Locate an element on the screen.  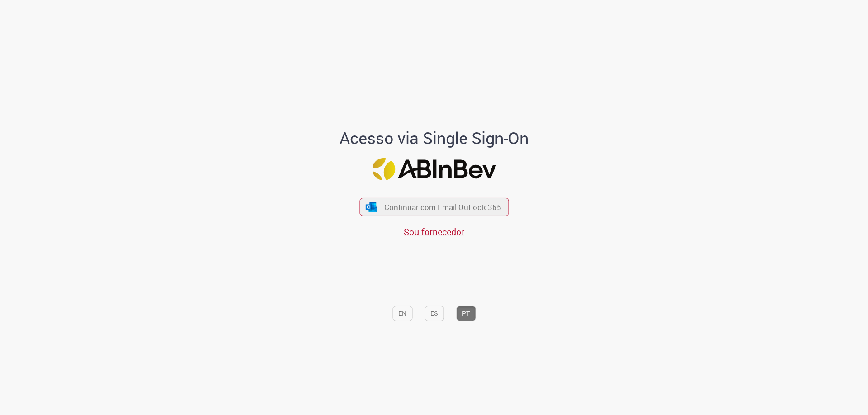
a: Sou fornecedor is located at coordinates (434, 232).